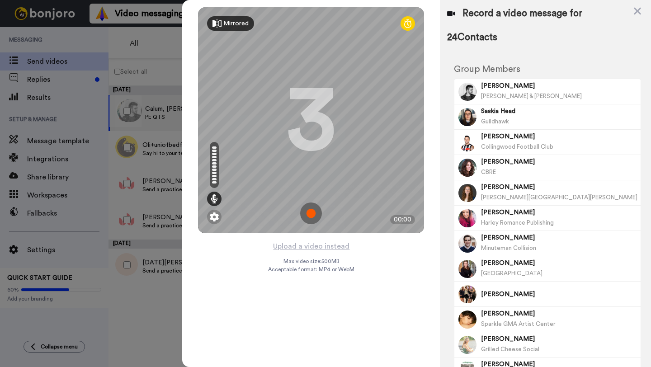 This screenshot has width=651, height=367. What do you see at coordinates (403, 220) in the screenshot?
I see `div: 00:00` at bounding box center [403, 220].